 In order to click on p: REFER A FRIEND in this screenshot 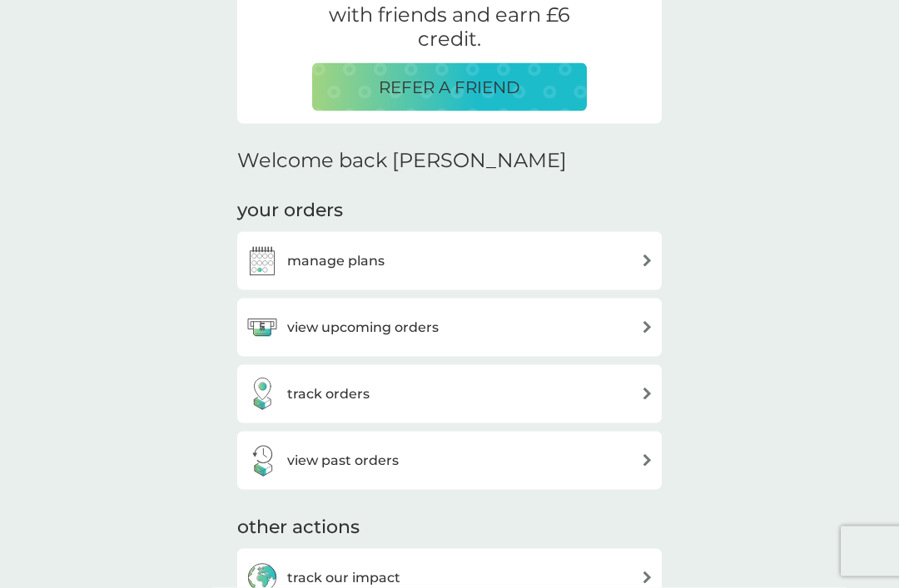, I will do `click(449, 87)`.